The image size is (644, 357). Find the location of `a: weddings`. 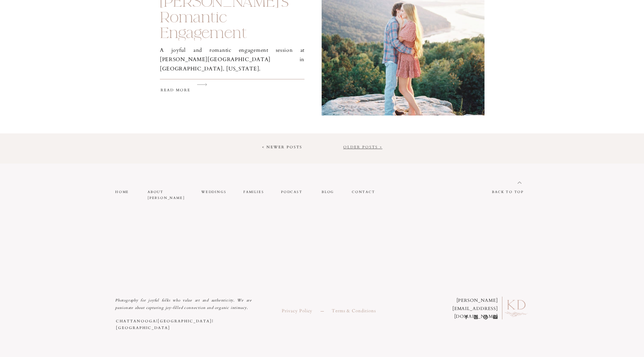

a: weddings is located at coordinates (213, 192).